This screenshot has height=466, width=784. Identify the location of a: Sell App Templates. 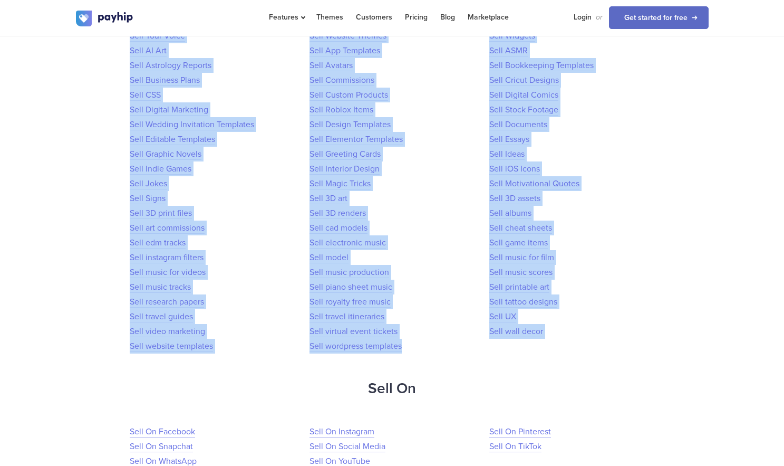
(345, 51).